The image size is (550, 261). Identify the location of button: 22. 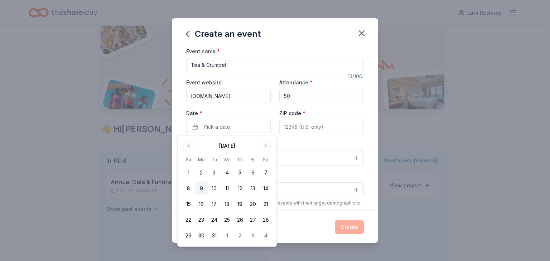
(188, 220).